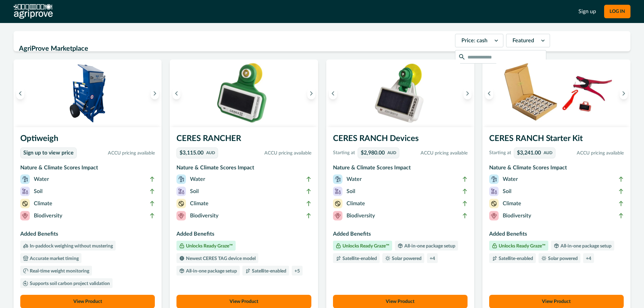 The width and height of the screenshot is (644, 308). I want to click on p: Accurate market timing, so click(53, 258).